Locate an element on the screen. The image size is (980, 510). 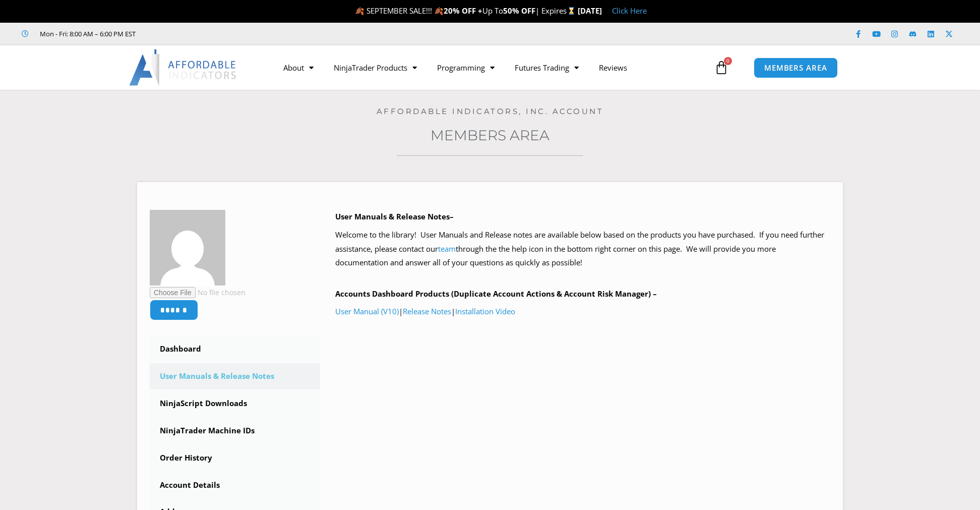
a: User Manual (V10) is located at coordinates (367, 311).